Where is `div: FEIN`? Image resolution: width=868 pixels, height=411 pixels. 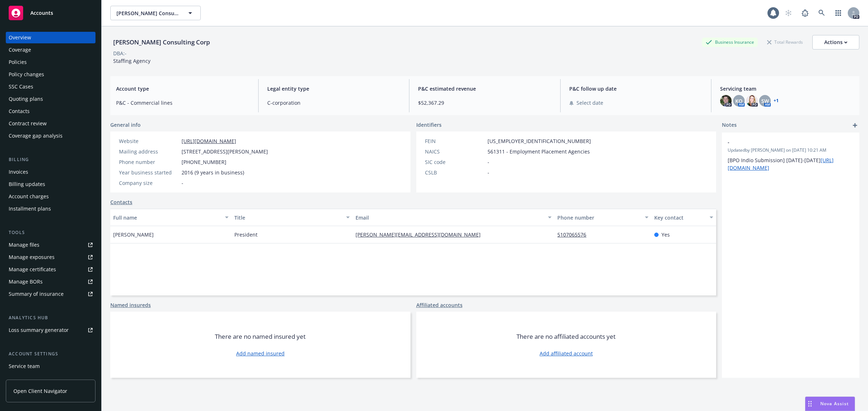 div: FEIN is located at coordinates (454, 141).